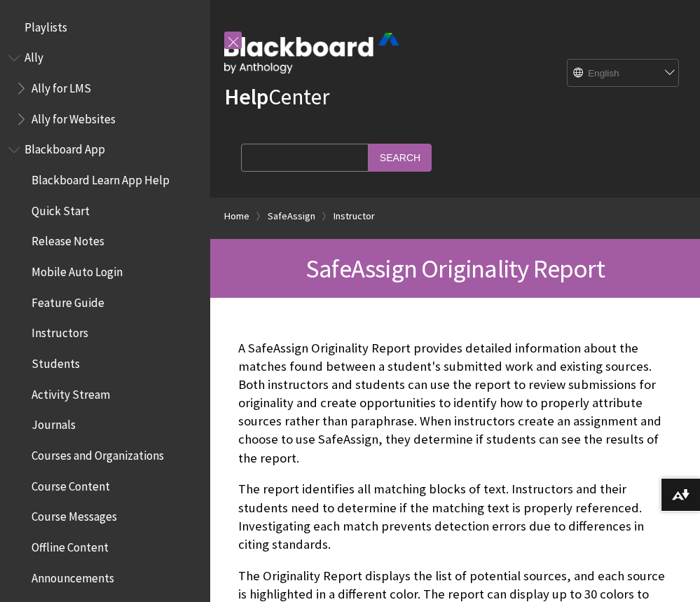  I want to click on p: A SafeAssign Originality Report provides detailed information about the matches found between a s..., so click(454, 403).